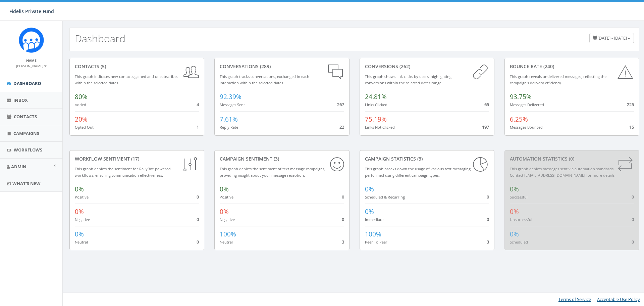 The height and width of the screenshot is (306, 644). Describe the element at coordinates (100, 38) in the screenshot. I see `h2: Dashboard` at that location.